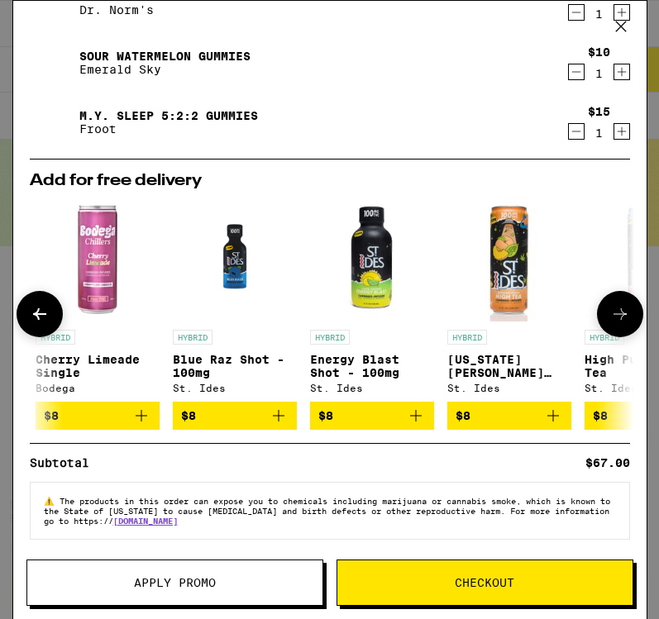  Describe the element at coordinates (165, 69) in the screenshot. I see `p: Emerald Sky` at that location.